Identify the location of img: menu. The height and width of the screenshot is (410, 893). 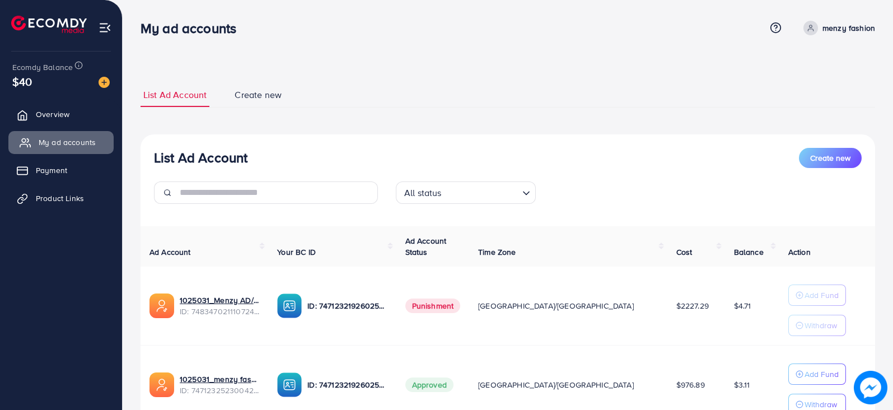
(105, 27).